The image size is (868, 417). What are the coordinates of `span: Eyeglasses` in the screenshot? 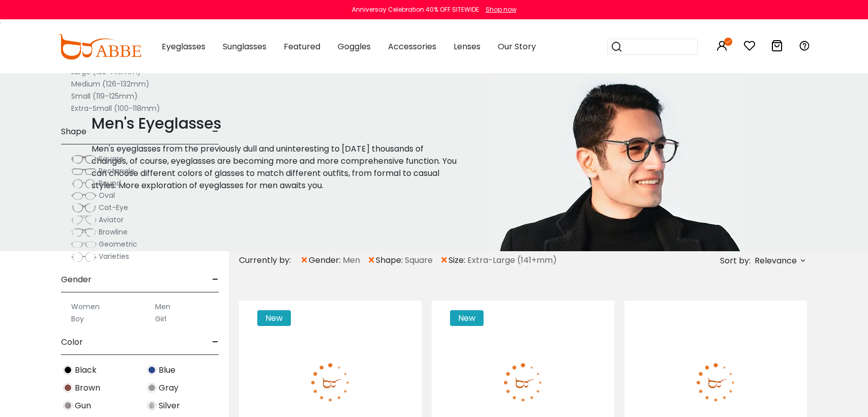 It's located at (183, 46).